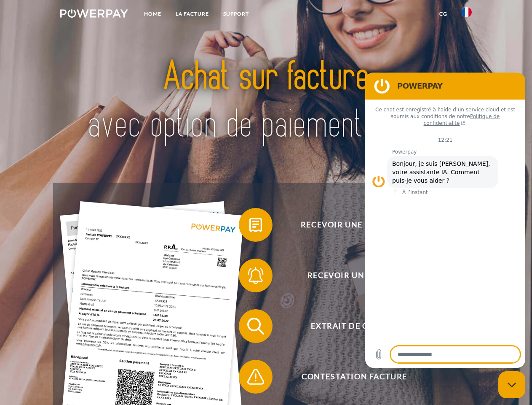 Image resolution: width=532 pixels, height=405 pixels. Describe the element at coordinates (348, 376) in the screenshot. I see `button: Contestation Facture` at that location.